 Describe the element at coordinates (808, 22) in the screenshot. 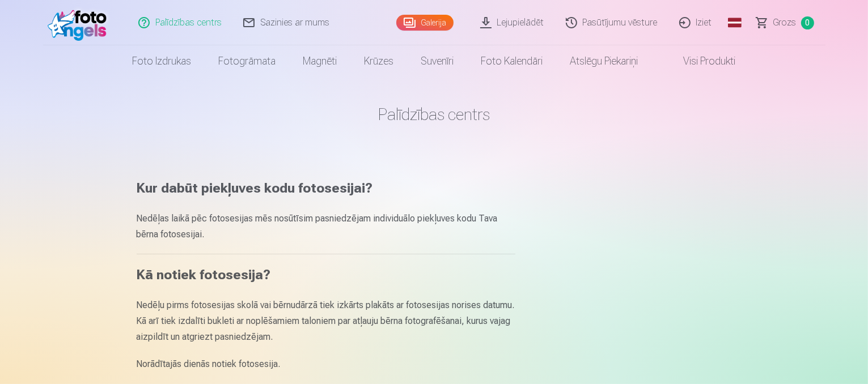

I see `span: 0` at that location.